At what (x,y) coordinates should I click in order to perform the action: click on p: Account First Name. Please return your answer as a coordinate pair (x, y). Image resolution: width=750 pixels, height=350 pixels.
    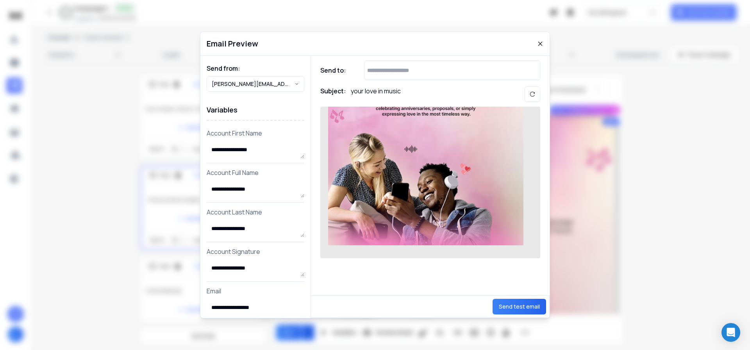
    Looking at the image, I should click on (256, 133).